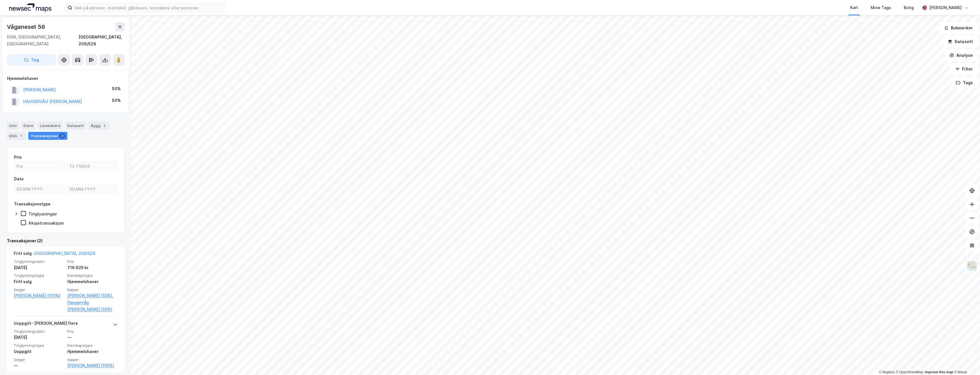 The width and height of the screenshot is (980, 375). What do you see at coordinates (958, 28) in the screenshot?
I see `button: Bokmerker` at bounding box center [958, 28].